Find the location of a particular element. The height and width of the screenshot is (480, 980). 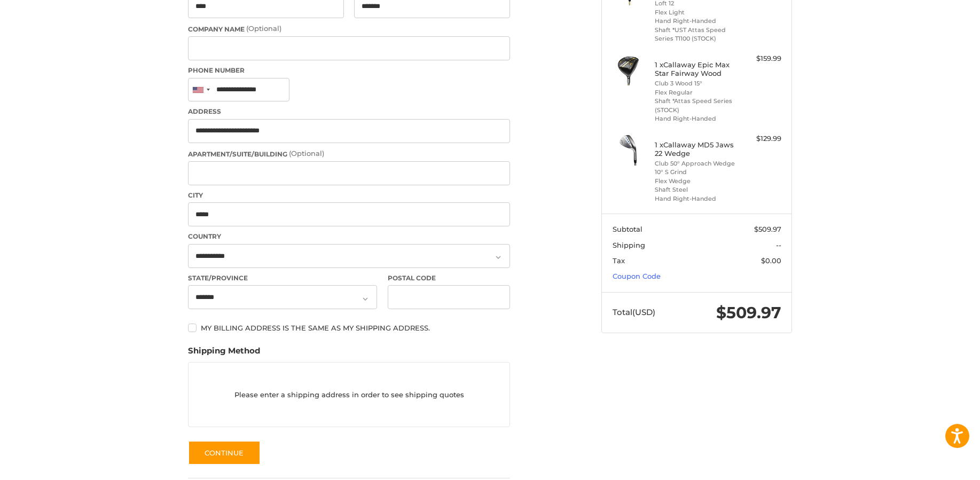

legend: Shipping Method is located at coordinates (224, 354).